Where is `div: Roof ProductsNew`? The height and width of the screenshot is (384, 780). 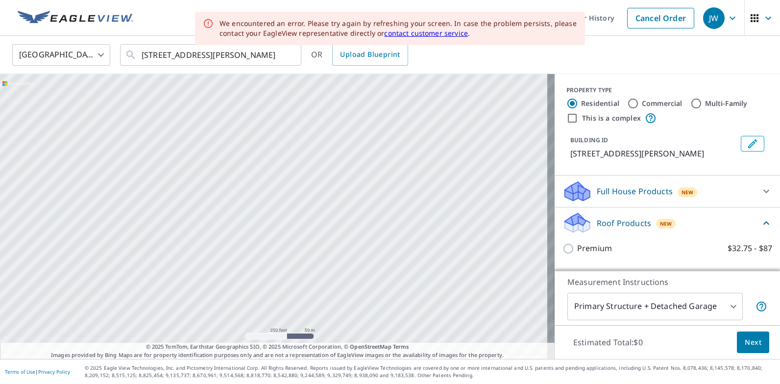 div: Roof ProductsNew is located at coordinates (668, 223).